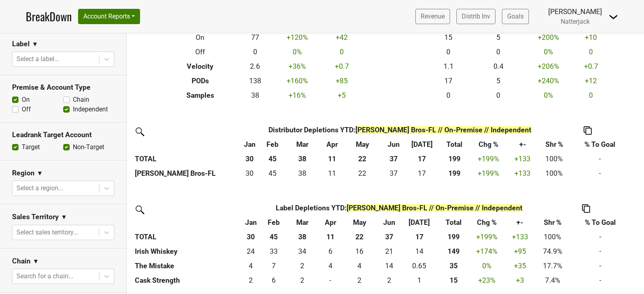 The height and width of the screenshot is (294, 644). I want to click on td: 37.15, so click(394, 173).